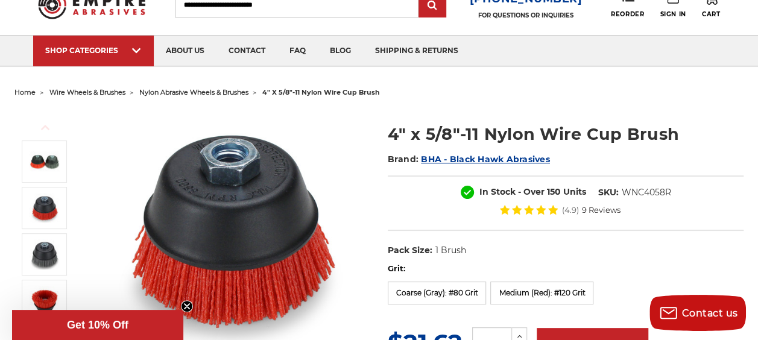 The height and width of the screenshot is (340, 758). Describe the element at coordinates (340, 51) in the screenshot. I see `a: blog` at that location.